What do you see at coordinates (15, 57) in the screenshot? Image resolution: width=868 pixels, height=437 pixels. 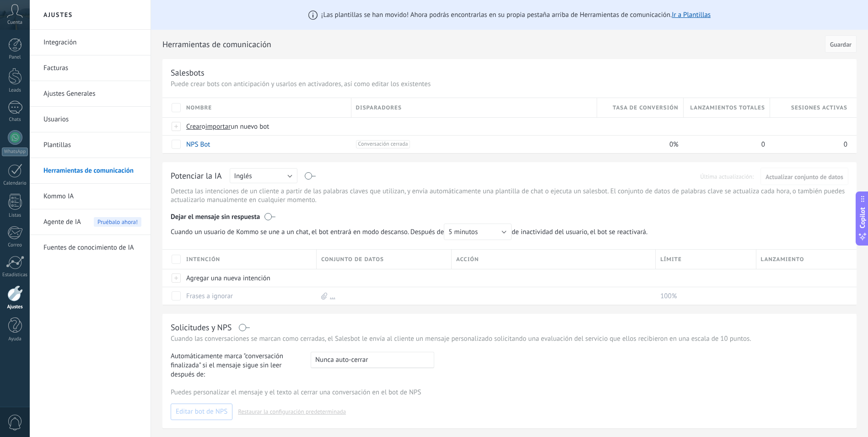 I see `div: Panel` at bounding box center [15, 57].